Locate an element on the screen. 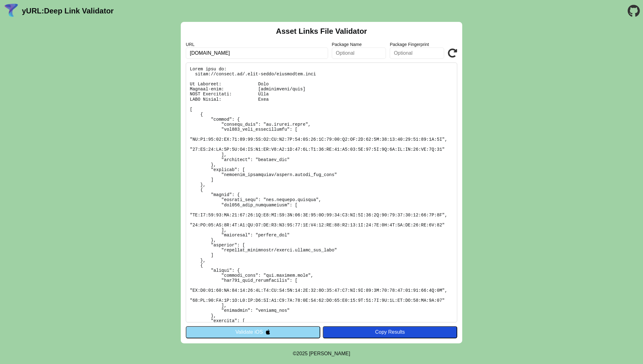 The width and height of the screenshot is (643, 364). button: Copy Results is located at coordinates (390, 332).